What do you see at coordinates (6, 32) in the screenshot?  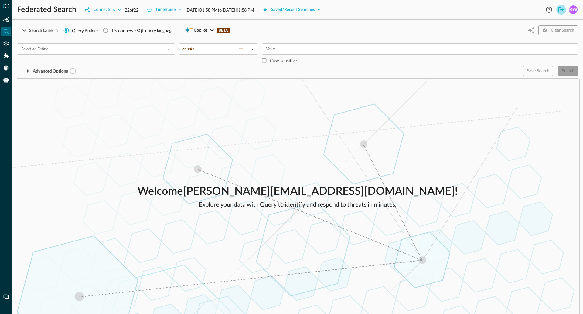 I see `div: Federated Search` at bounding box center [6, 32].